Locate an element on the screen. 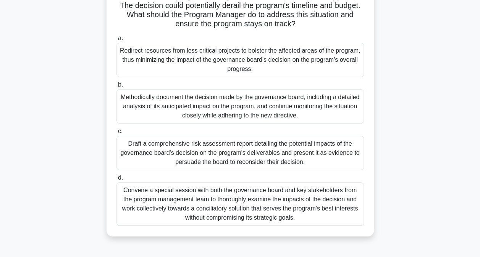  div: Redirect resources from less critical projects to bolster the affected areas of the program, thus... is located at coordinates (240, 60).